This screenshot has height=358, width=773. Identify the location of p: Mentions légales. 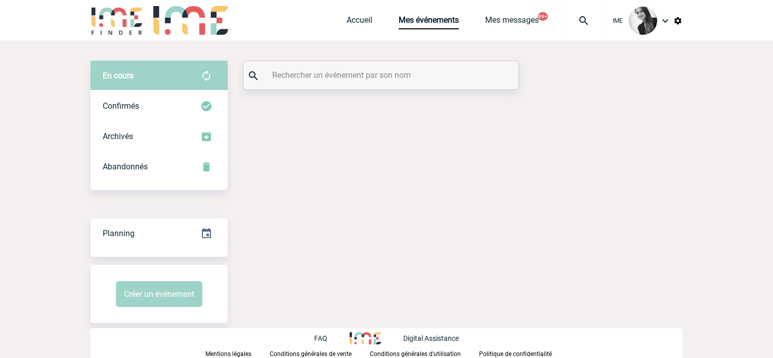
(228, 354).